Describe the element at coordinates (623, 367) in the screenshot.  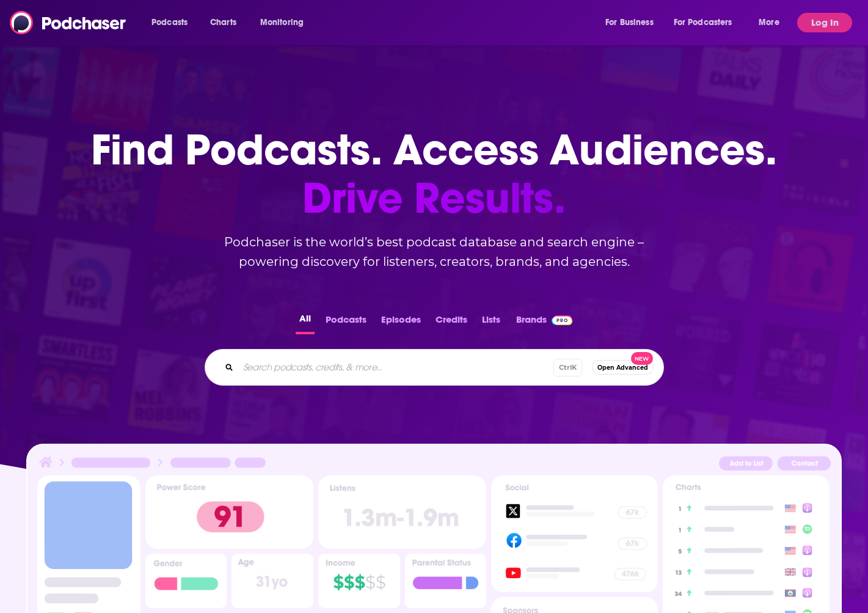
I see `button: Open AdvancedNew` at that location.